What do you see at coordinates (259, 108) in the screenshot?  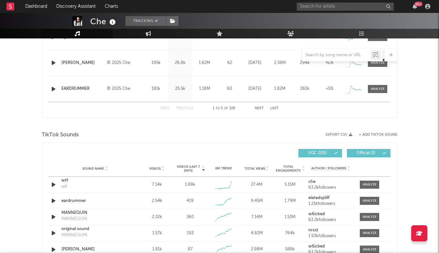 I see `button: Next` at bounding box center [259, 108].